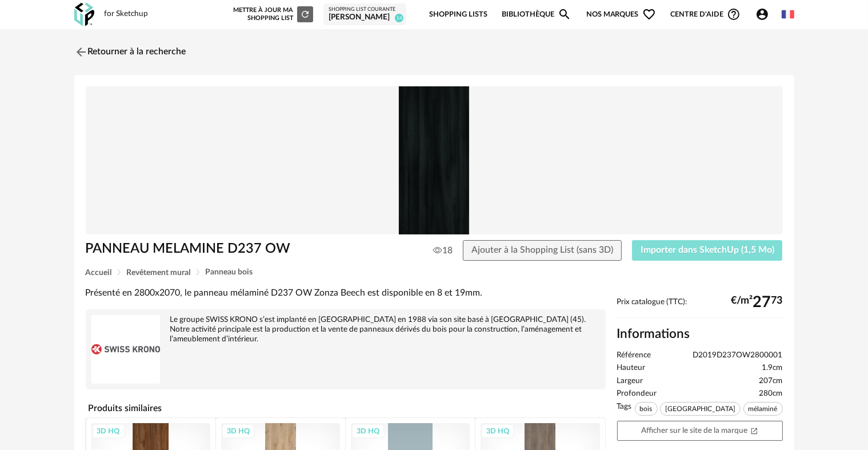 The image size is (868, 450). I want to click on span: 207cm, so click(771, 381).